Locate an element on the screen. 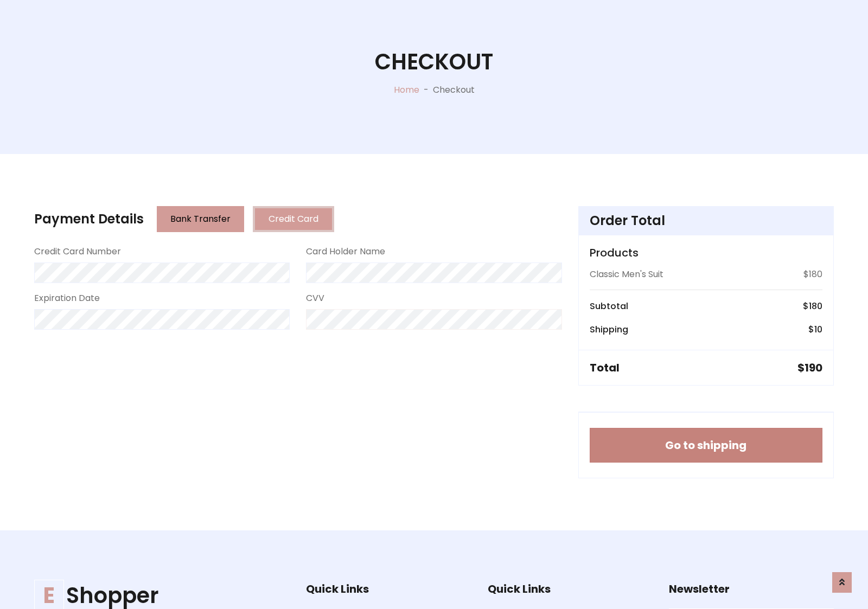  h6: Shipping is located at coordinates (608, 330).